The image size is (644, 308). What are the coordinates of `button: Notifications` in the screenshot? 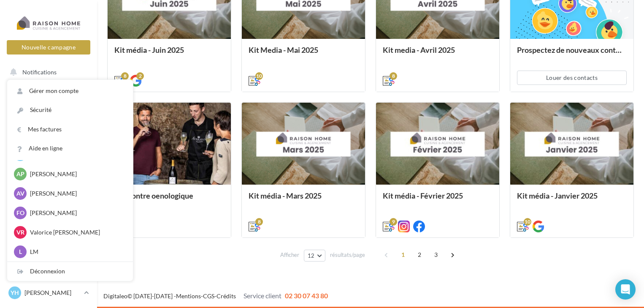 It's located at (47, 72).